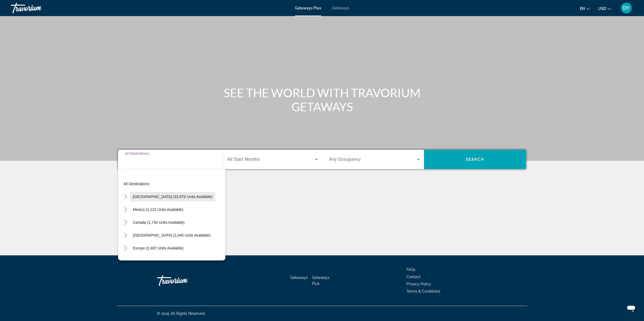 Image resolution: width=644 pixels, height=321 pixels. Describe the element at coordinates (322, 160) in the screenshot. I see `div: Search widget` at that location.